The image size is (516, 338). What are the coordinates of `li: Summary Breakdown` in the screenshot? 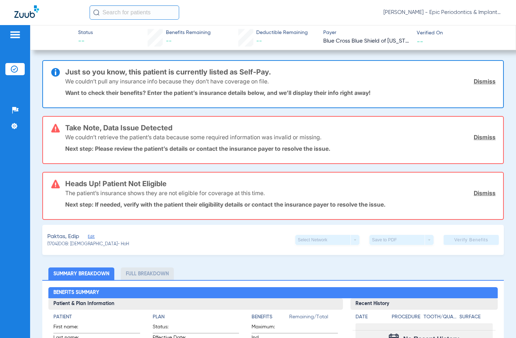 It's located at (81, 274).